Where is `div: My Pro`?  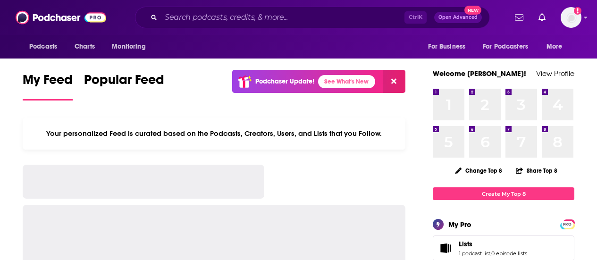 div: My Pro is located at coordinates (459, 224).